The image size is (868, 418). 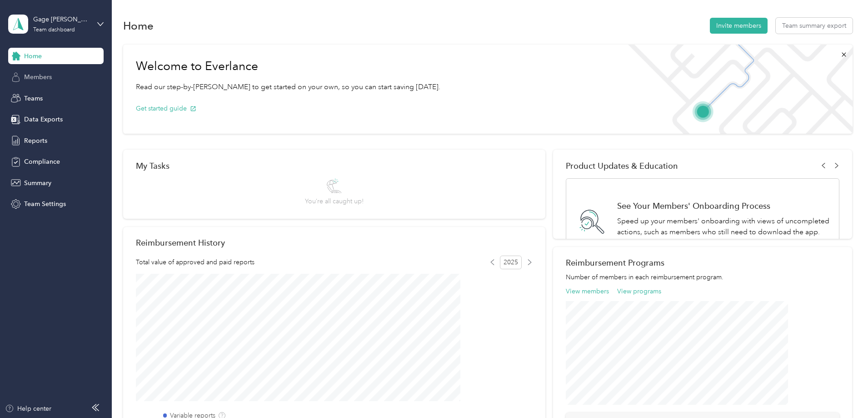 What do you see at coordinates (35, 141) in the screenshot?
I see `span: Reports` at bounding box center [35, 141].